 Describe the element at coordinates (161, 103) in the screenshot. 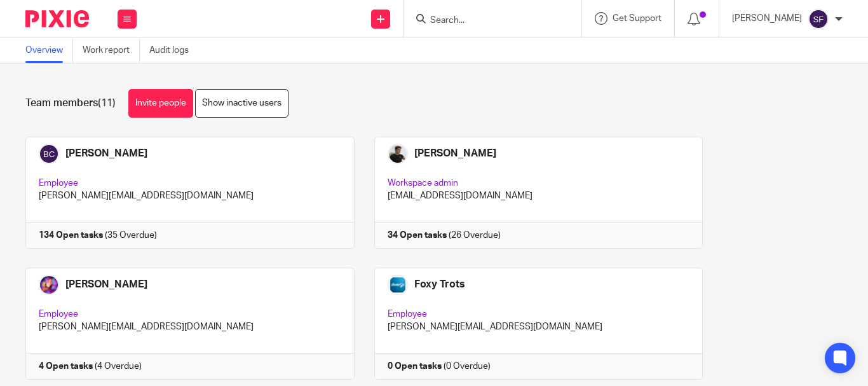

I see `a: Invite people` at that location.